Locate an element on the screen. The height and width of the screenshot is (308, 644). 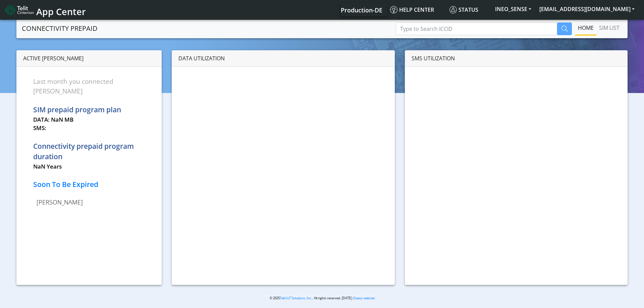
span: Status is located at coordinates (464, 10).